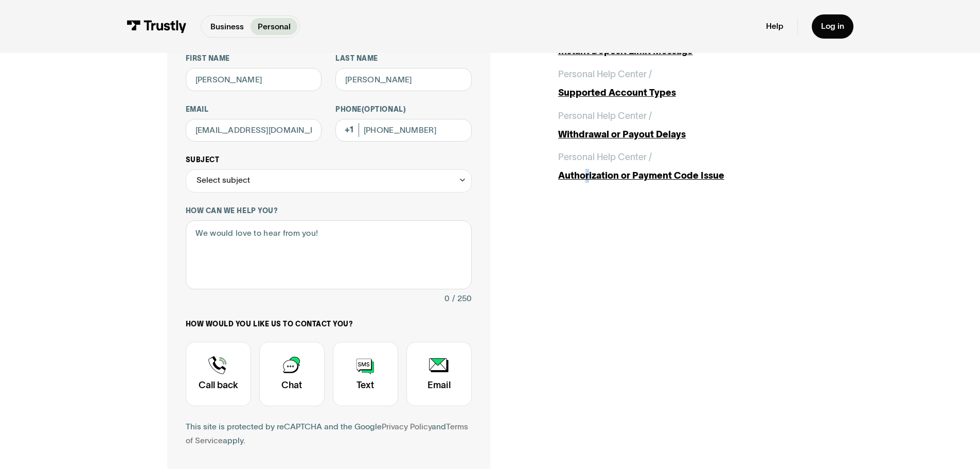 This screenshot has width=980, height=469. What do you see at coordinates (775, 27) in the screenshot?
I see `a: Help` at bounding box center [775, 27].